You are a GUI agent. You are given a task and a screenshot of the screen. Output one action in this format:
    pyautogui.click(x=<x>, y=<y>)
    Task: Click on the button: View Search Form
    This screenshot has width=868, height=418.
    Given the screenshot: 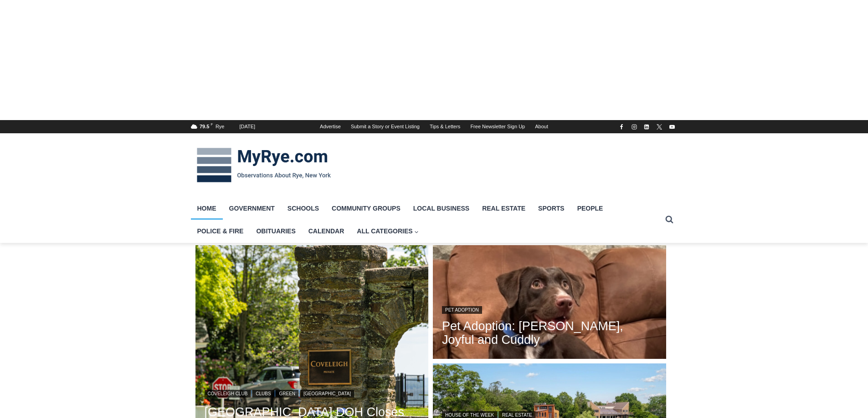 What is the action you would take?
    pyautogui.click(x=669, y=220)
    